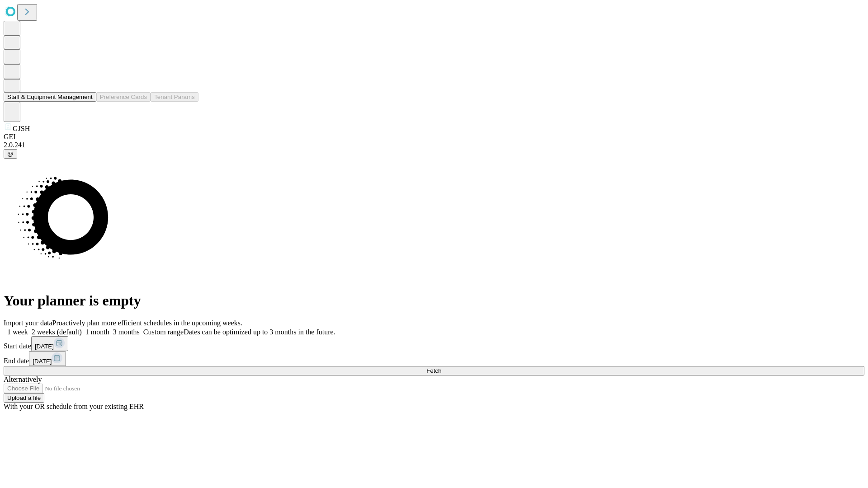 The width and height of the screenshot is (868, 488). Describe the element at coordinates (97, 332) in the screenshot. I see `span: 1 month` at that location.